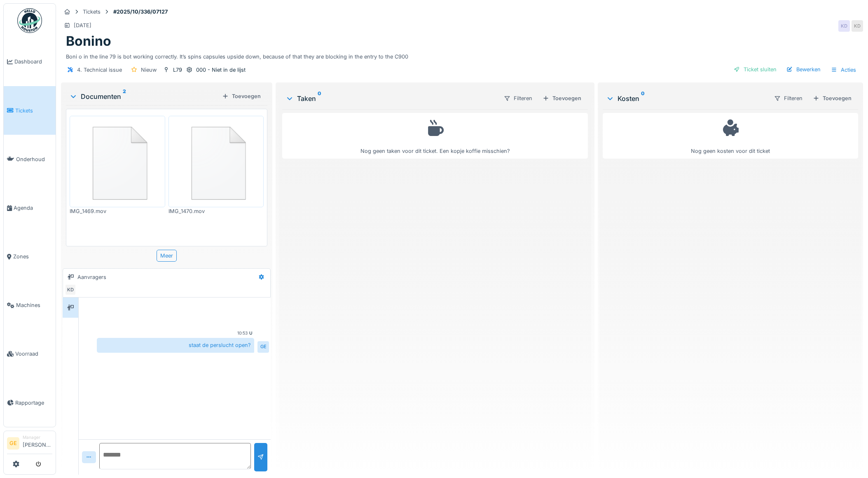  I want to click on span: Zones, so click(32, 257).